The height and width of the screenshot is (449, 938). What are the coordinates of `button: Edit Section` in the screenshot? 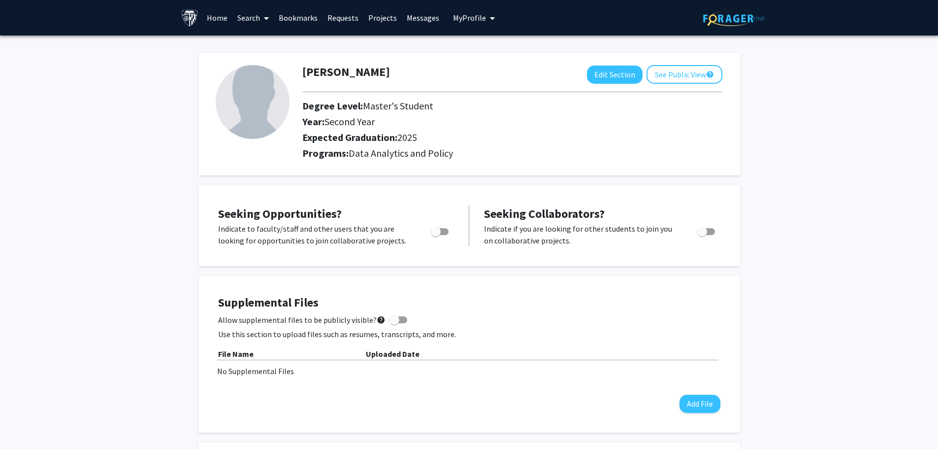 It's located at (615, 74).